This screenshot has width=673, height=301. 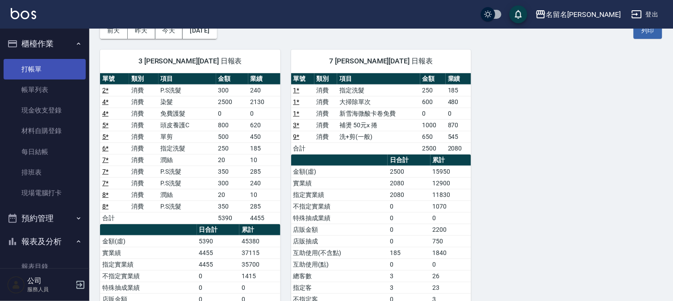 What do you see at coordinates (339, 241) in the screenshot?
I see `td: 店販抽成` at bounding box center [339, 241].